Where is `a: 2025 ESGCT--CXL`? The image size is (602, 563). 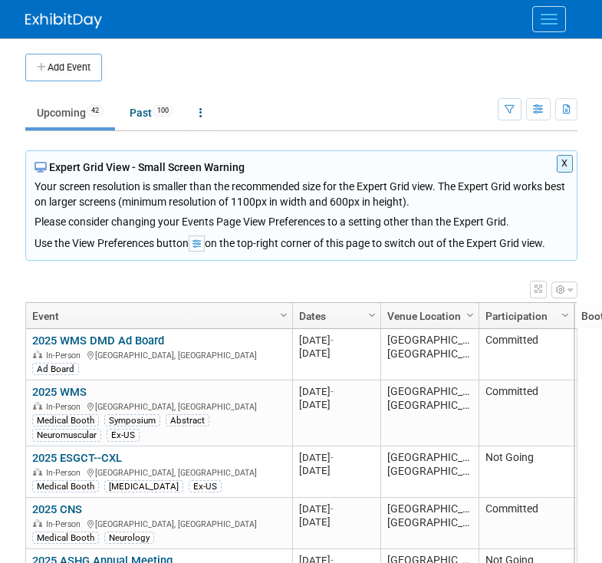
a: 2025 ESGCT--CXL is located at coordinates (77, 458).